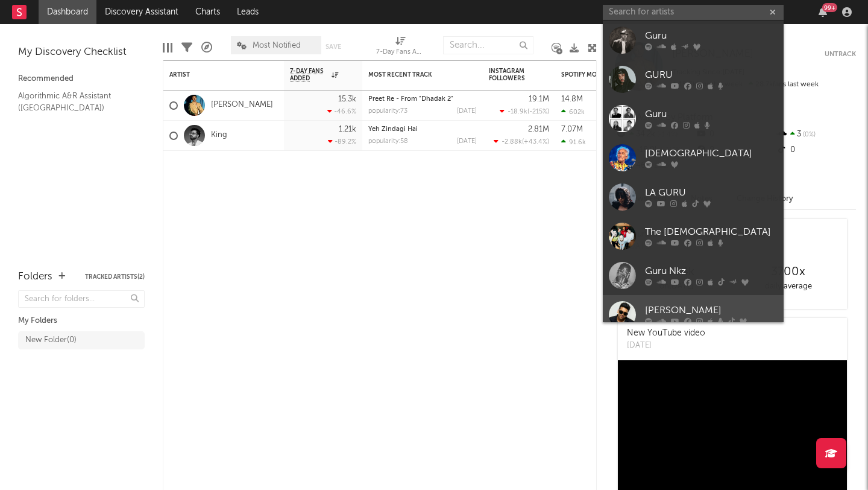 The height and width of the screenshot is (490, 868). I want to click on div: New Folder ( 0 ), so click(51, 340).